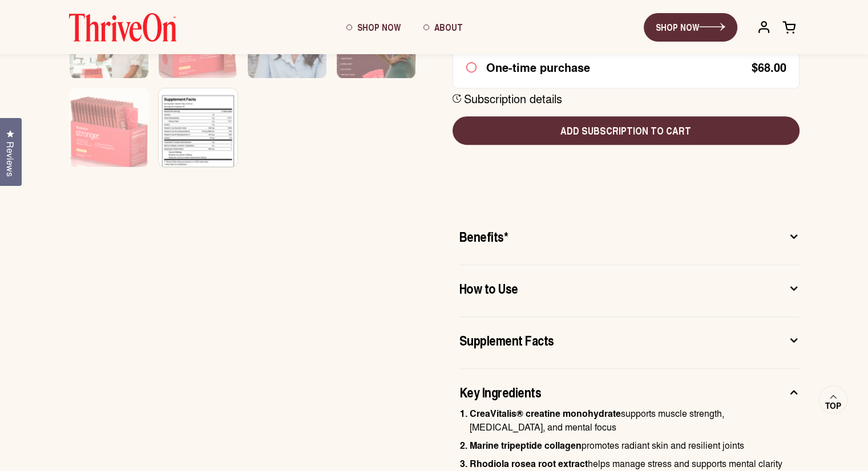 This screenshot has width=868, height=471. I want to click on span: Add subscription to cart, so click(626, 131).